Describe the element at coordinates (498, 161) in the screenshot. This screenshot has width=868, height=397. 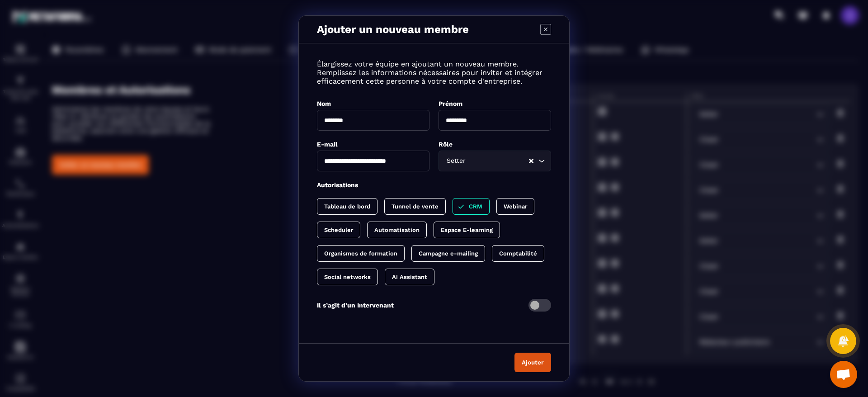
I see `input: Search for option` at that location.